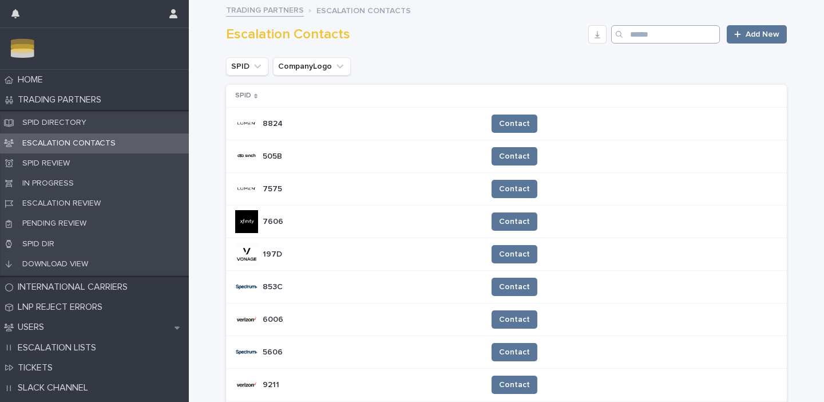  What do you see at coordinates (507, 124) in the screenshot?
I see `tr: 88248824 Contact` at bounding box center [507, 124].